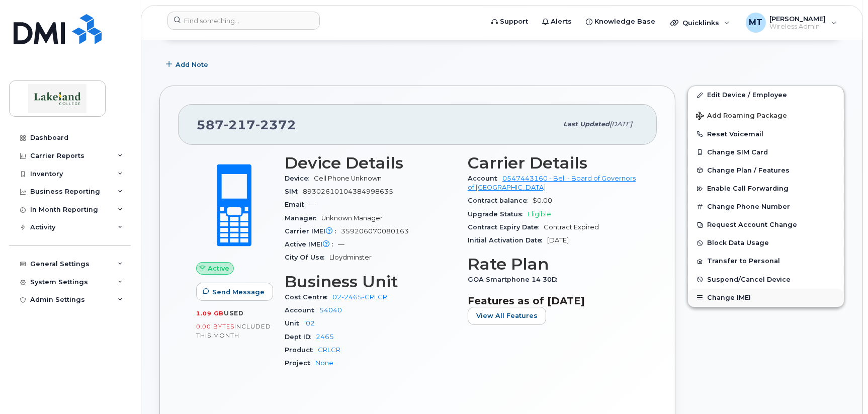 The height and width of the screenshot is (414, 868). I want to click on span: used, so click(234, 313).